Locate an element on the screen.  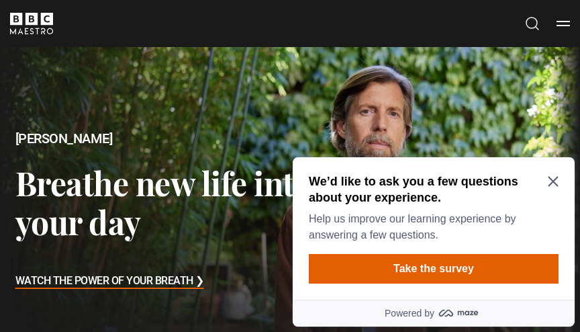
button: Take the survey is located at coordinates (146, 117).